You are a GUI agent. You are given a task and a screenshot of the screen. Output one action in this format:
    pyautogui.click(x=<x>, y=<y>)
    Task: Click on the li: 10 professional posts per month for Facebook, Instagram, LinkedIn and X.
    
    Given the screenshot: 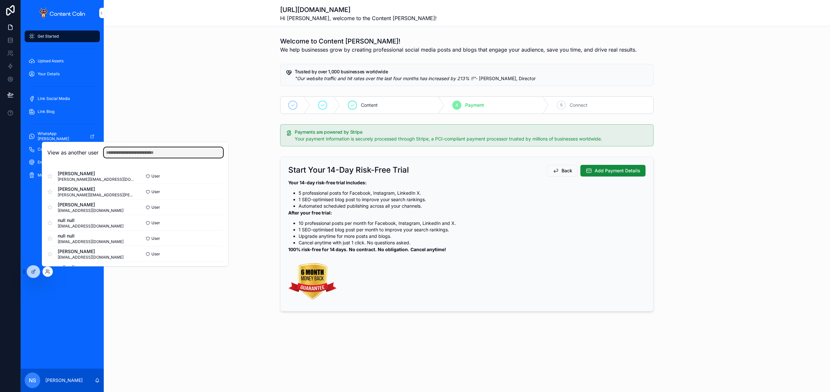 What is the action you would take?
    pyautogui.click(x=472, y=223)
    